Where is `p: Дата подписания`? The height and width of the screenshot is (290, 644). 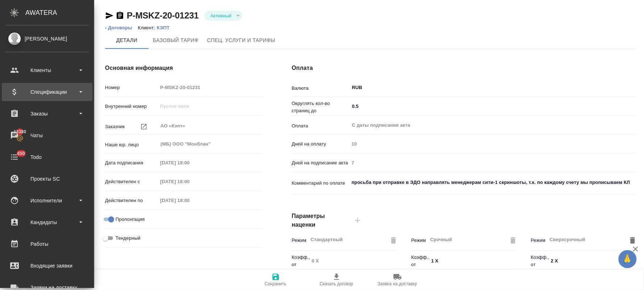 p: Дата подписания is located at coordinates (131, 163).